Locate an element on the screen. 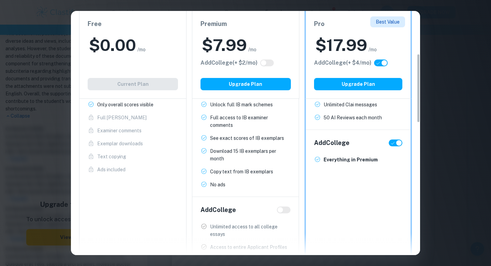  p: Unlock full IB mark schemes is located at coordinates (242, 104).